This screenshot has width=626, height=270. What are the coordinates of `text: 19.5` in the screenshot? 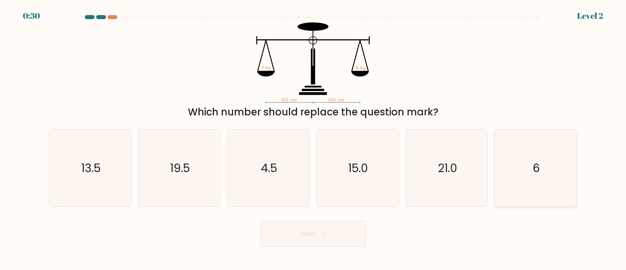 It's located at (180, 168).